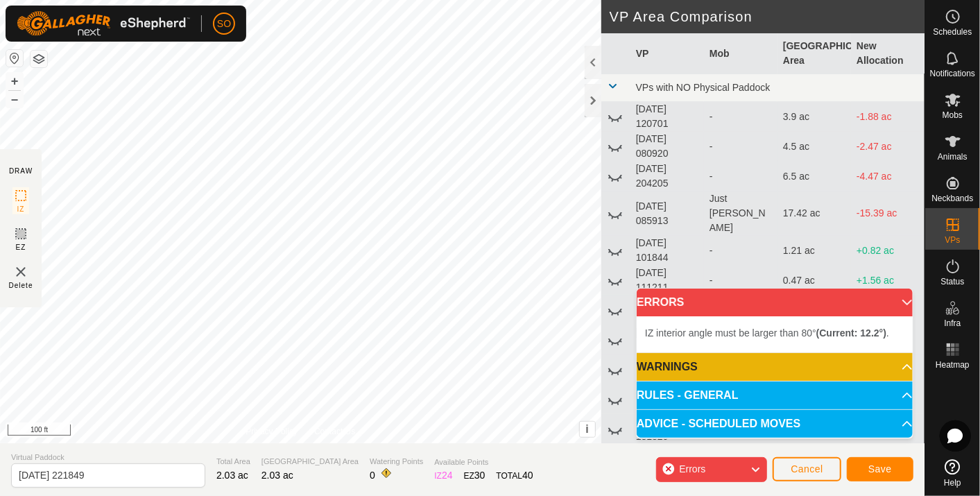 Image resolution: width=980 pixels, height=496 pixels. What do you see at coordinates (953, 198) in the screenshot?
I see `span: Neckbands` at bounding box center [953, 198].